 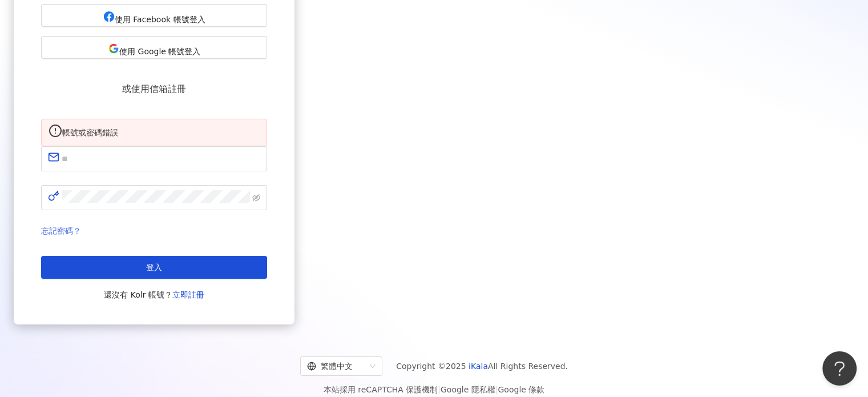 I want to click on button: 使用 Facebook 帳號登入, so click(x=154, y=15).